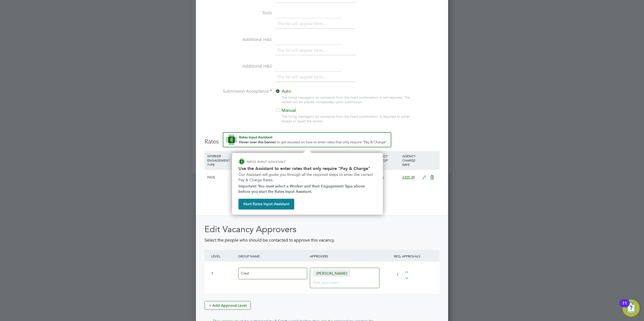  What do you see at coordinates (359, 158) in the screenshot?
I see `div: EMPLOYER COST` at bounding box center [359, 158].